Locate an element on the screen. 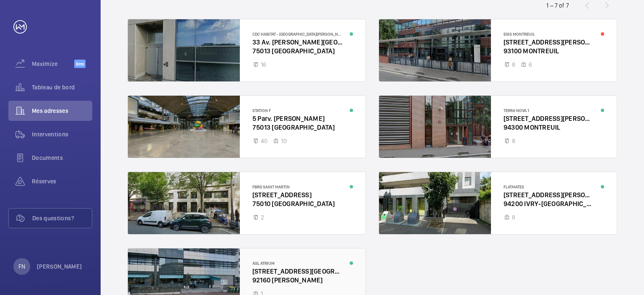 Image resolution: width=644 pixels, height=295 pixels. span: Réserves is located at coordinates (62, 181).